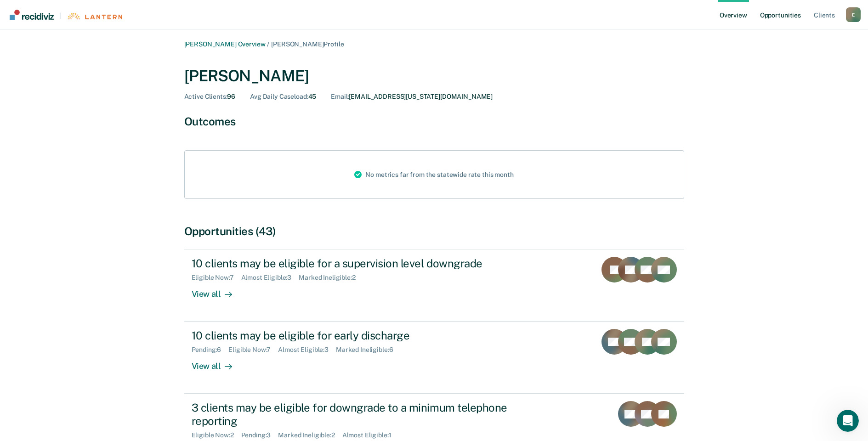  I want to click on span: Active Clients :, so click(206, 97).